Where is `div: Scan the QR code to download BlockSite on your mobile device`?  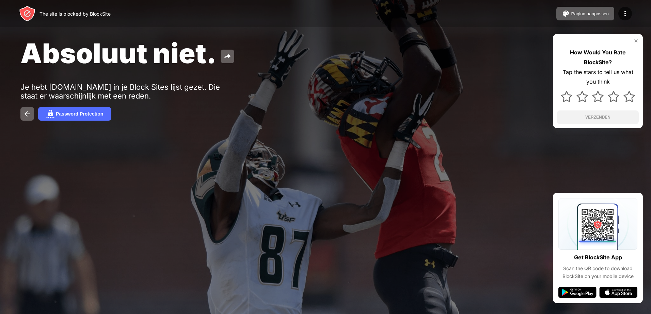 div: Scan the QR code to download BlockSite on your mobile device is located at coordinates (598, 273).